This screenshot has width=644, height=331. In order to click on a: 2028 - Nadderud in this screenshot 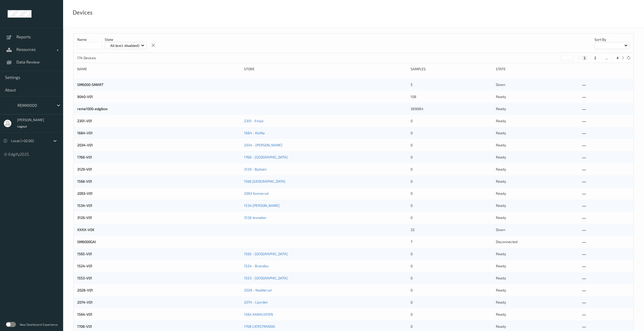, I will do `click(257, 290)`.